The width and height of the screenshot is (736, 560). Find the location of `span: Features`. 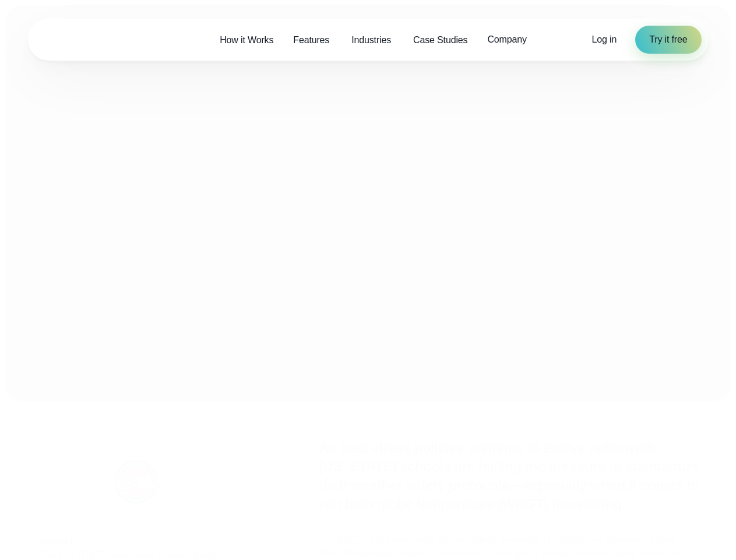

span: Features is located at coordinates (311, 40).